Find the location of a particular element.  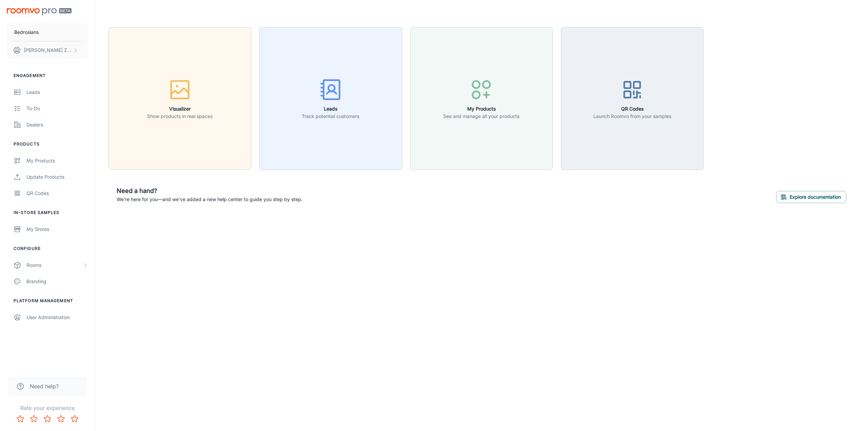

a: My ProductsSee and manage all your products is located at coordinates (481, 98).